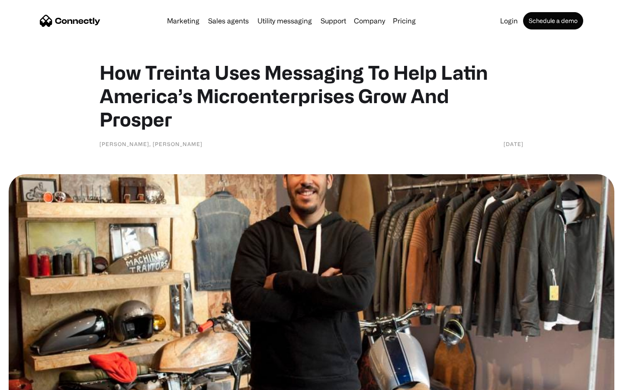  Describe the element at coordinates (370, 21) in the screenshot. I see `div: Company` at that location.